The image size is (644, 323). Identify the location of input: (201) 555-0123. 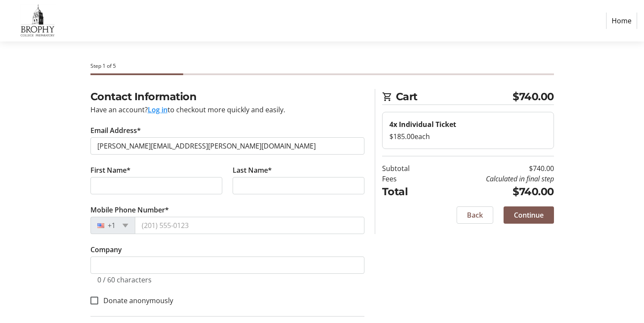
(250, 225).